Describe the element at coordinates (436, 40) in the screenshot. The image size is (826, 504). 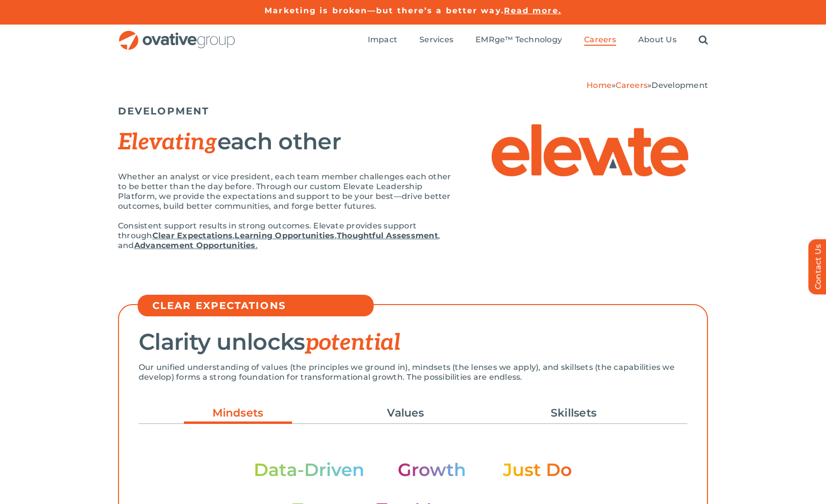
I see `a: Services` at that location.